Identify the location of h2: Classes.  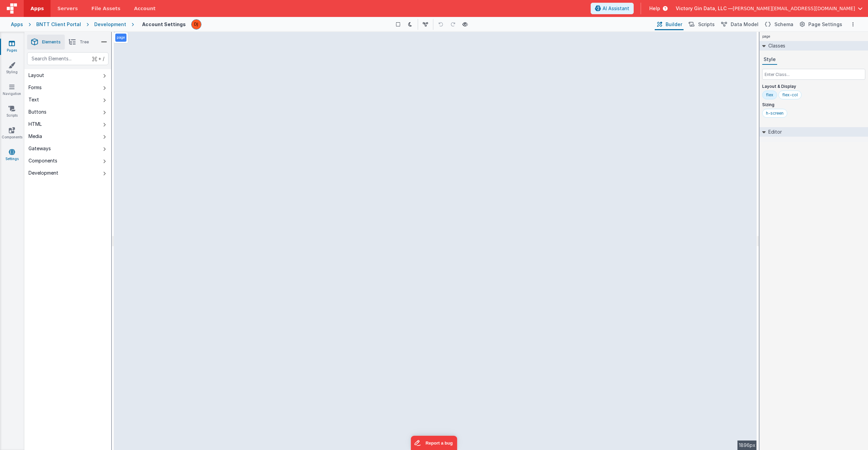
(775, 46).